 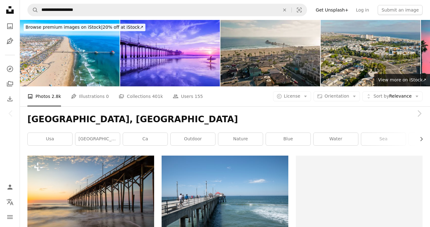 I want to click on span: Relevance, so click(x=393, y=96).